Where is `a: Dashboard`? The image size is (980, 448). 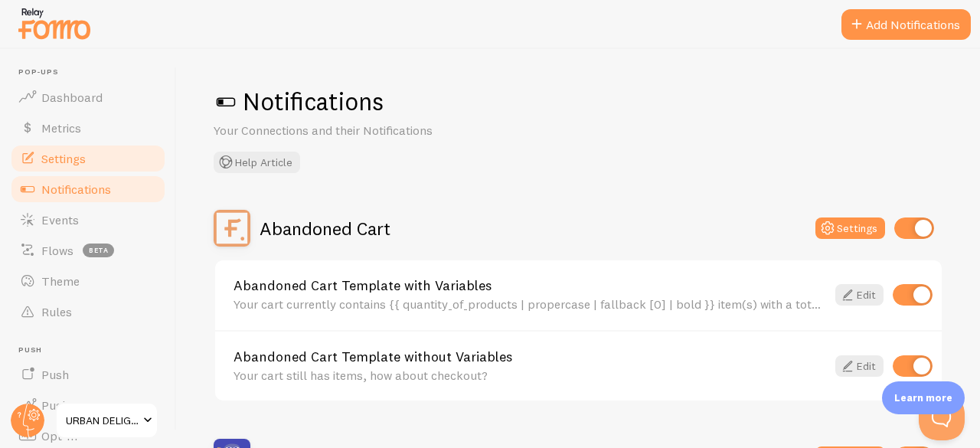
a: Dashboard is located at coordinates (88, 97).